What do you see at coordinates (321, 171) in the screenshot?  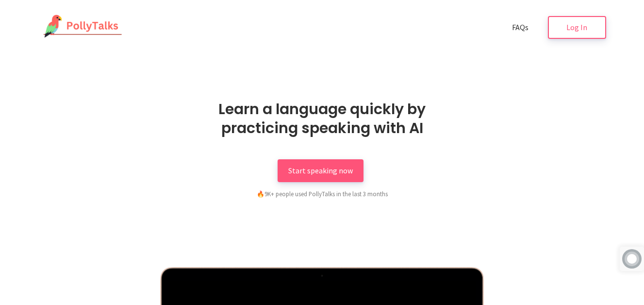 I see `a: Start speaking now` at bounding box center [321, 171].